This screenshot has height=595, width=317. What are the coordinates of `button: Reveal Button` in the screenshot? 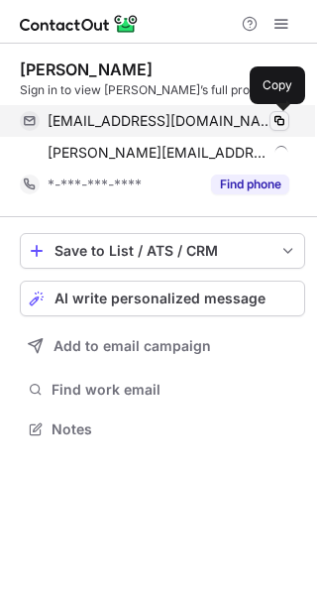 It's located at (250, 184).